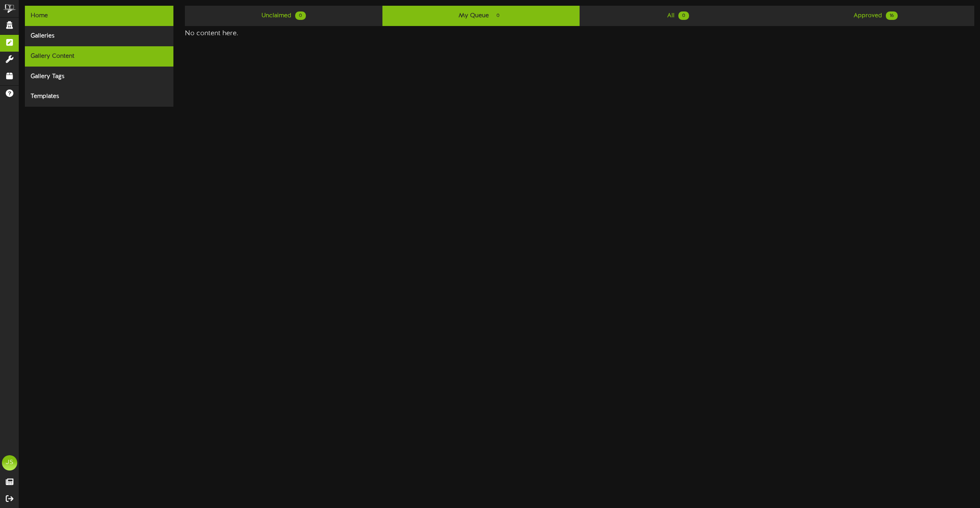 Image resolution: width=980 pixels, height=508 pixels. Describe the element at coordinates (99, 57) in the screenshot. I see `div: Gallery Content` at that location.